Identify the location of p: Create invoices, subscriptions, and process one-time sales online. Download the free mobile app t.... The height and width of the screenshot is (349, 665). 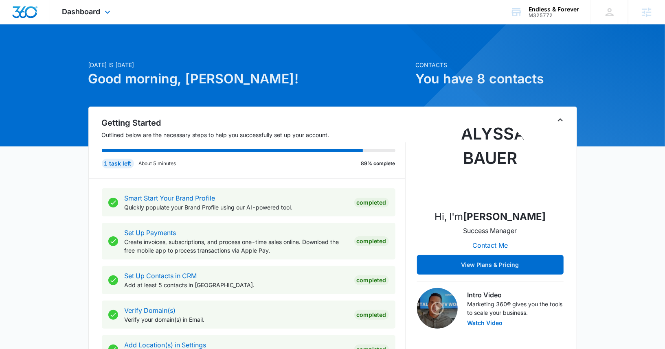
(236, 246).